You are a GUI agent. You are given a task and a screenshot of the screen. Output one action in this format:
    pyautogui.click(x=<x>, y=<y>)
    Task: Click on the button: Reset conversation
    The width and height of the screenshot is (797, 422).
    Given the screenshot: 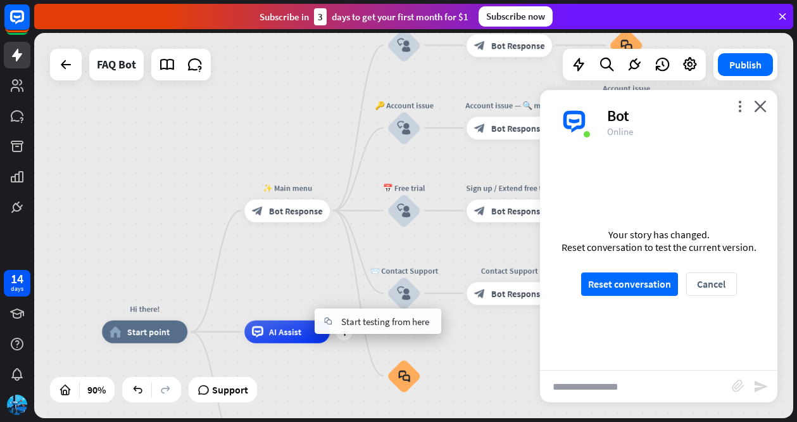 What is the action you would take?
    pyautogui.click(x=629, y=284)
    